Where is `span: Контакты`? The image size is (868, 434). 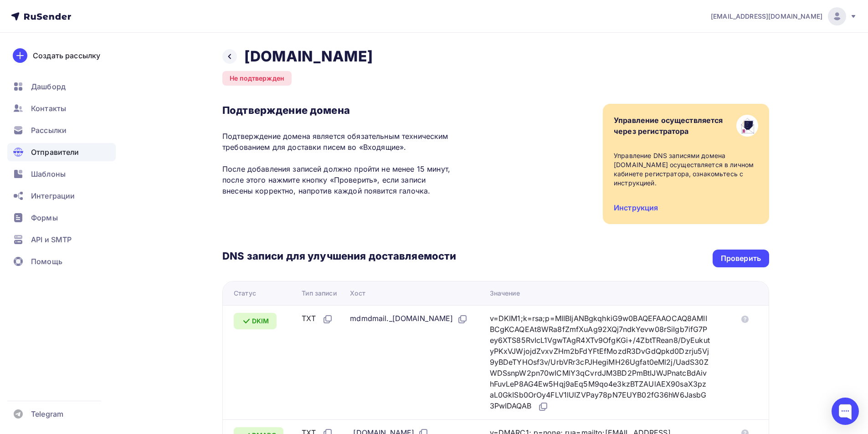
span: Контакты is located at coordinates (48, 109).